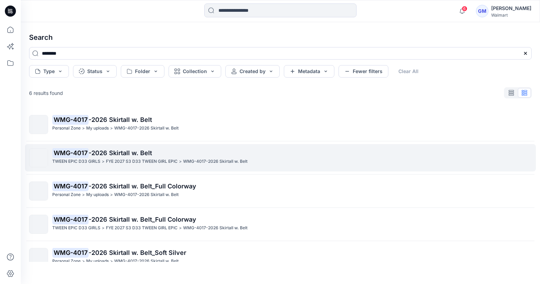 Image resolution: width=540 pixels, height=284 pixels. I want to click on button: Metadata, so click(309, 71).